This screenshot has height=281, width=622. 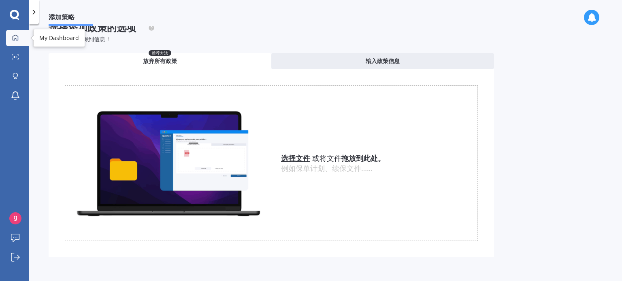 I want to click on div: My Dashboard, so click(x=59, y=38).